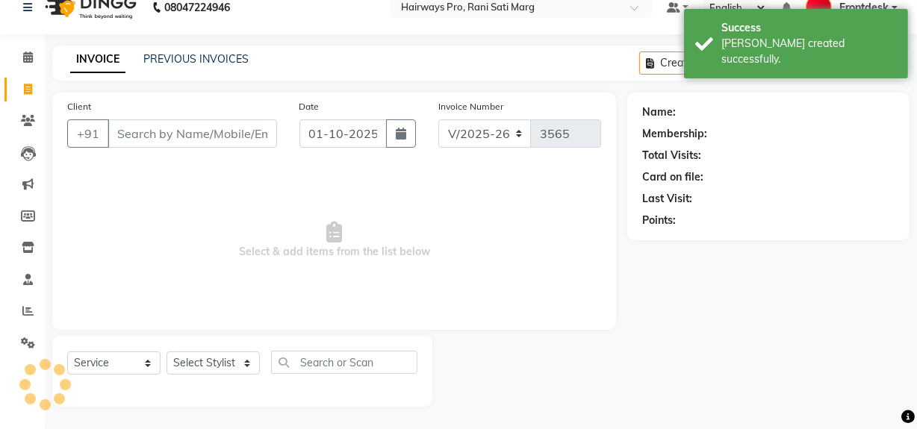 This screenshot has width=917, height=429. Describe the element at coordinates (808, 52) in the screenshot. I see `div: Bill created successfully.` at that location.